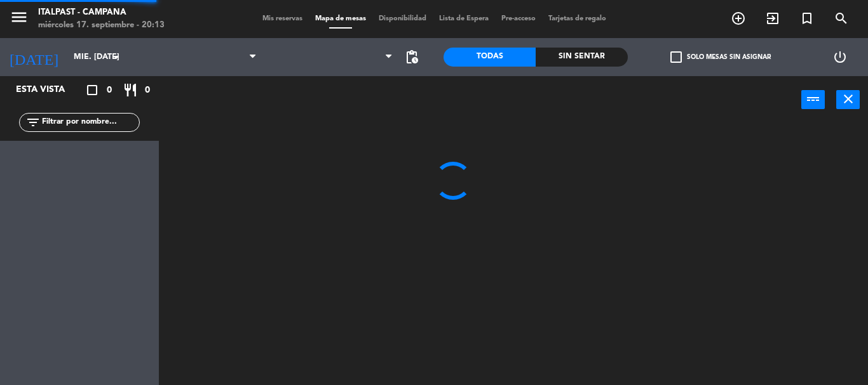 Image resolution: width=868 pixels, height=385 pixels. I want to click on i: power_settings_new, so click(840, 57).